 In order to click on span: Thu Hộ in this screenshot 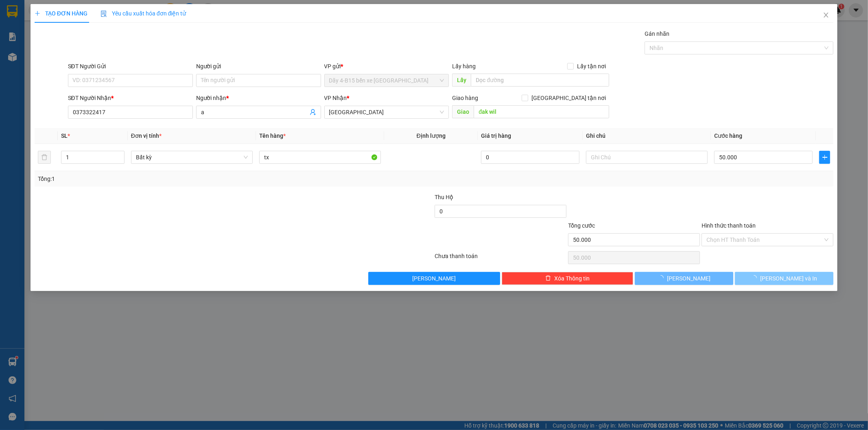, I will do `click(444, 197)`.